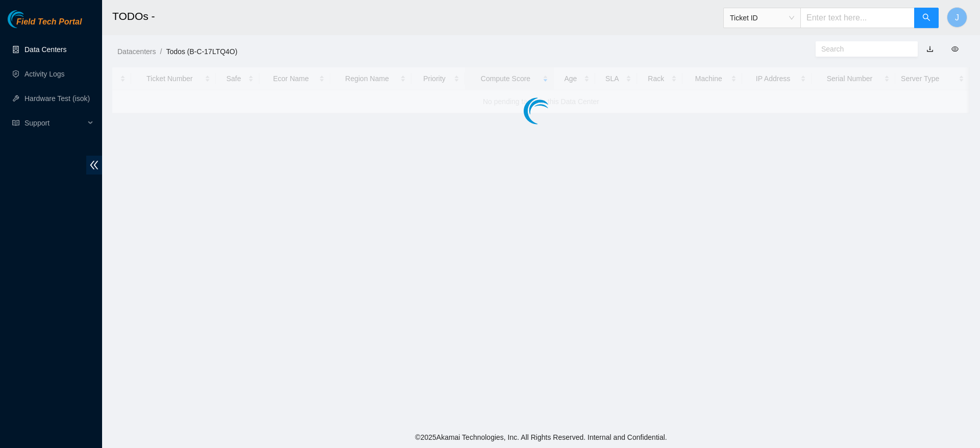 This screenshot has height=448, width=980. Describe the element at coordinates (541, 437) in the screenshot. I see `footer: © 2025 Akamai Technologies, Inc. All Rights Reserved. Internal and Confidential.` at that location.